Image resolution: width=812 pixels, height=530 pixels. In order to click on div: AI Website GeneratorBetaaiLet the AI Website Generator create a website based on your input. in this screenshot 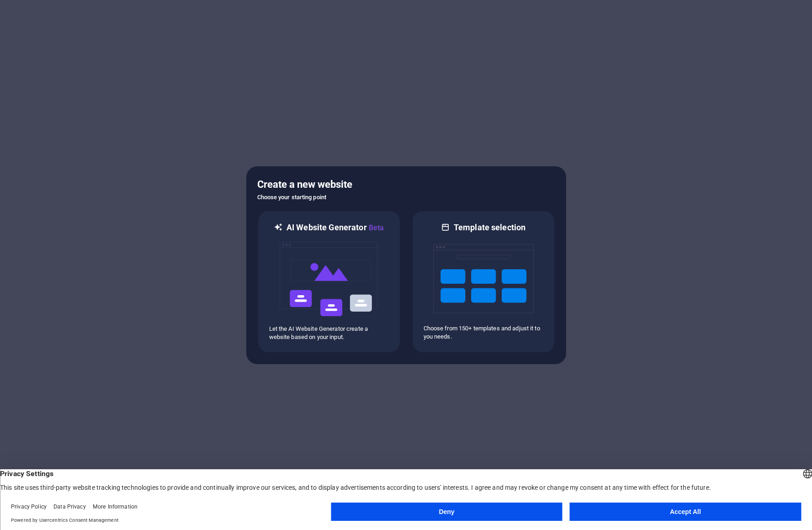, I will do `click(329, 282)`.